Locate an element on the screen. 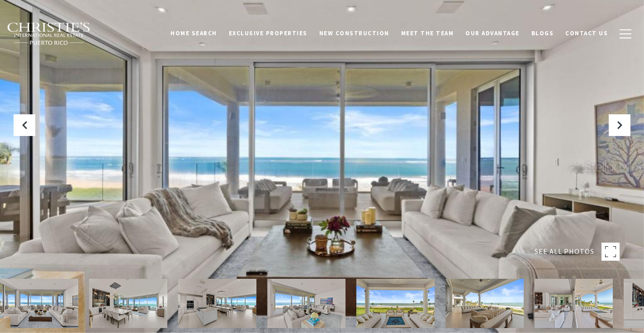  a: Home Search is located at coordinates (193, 34).